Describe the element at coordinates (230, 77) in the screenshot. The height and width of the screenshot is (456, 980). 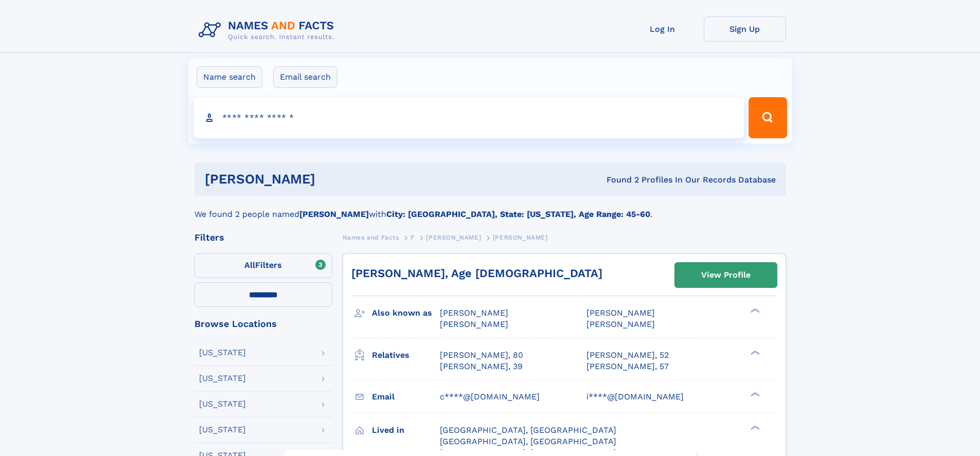
I see `label: Name search` at that location.